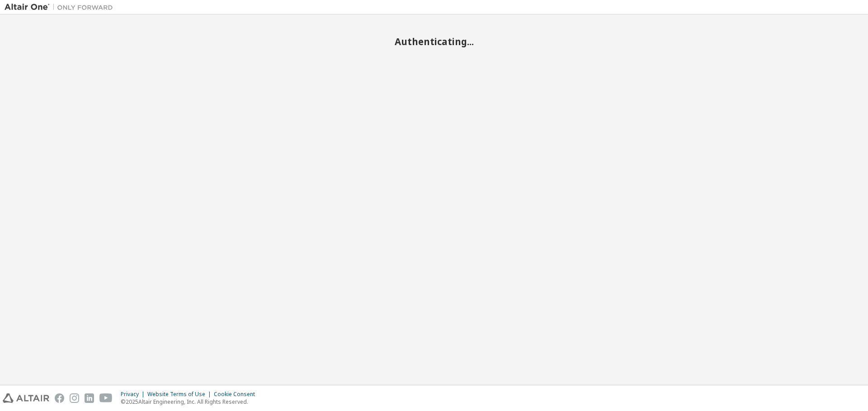 The height and width of the screenshot is (411, 868). Describe the element at coordinates (61, 8) in the screenshot. I see `img: Altair One` at that location.